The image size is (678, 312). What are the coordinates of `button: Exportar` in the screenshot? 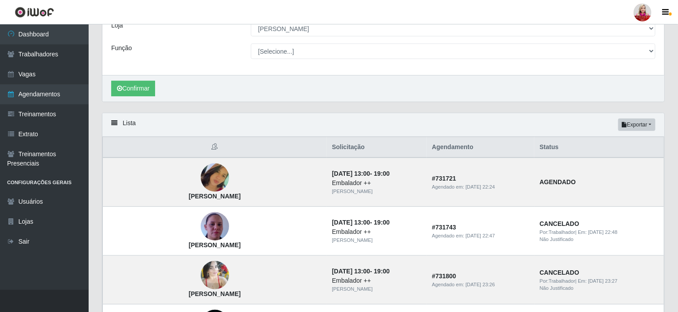 It's located at (637, 125).